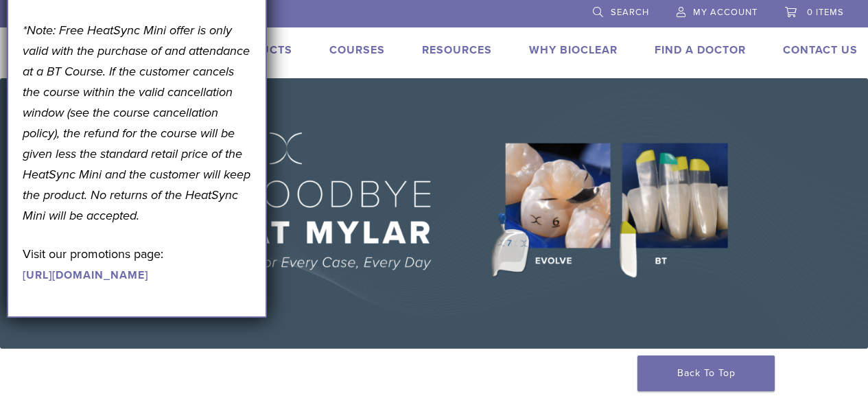  I want to click on a: Find A Doctor, so click(700, 50).